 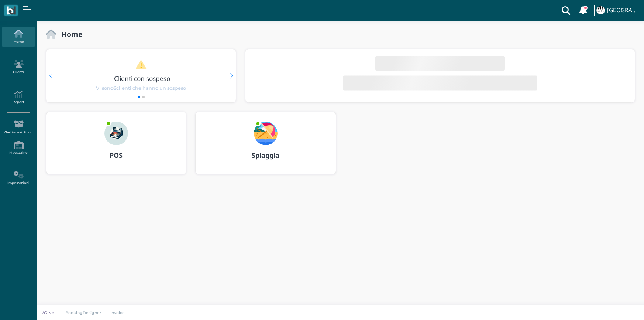 I want to click on h3: Clienti con sospeso, so click(x=143, y=78).